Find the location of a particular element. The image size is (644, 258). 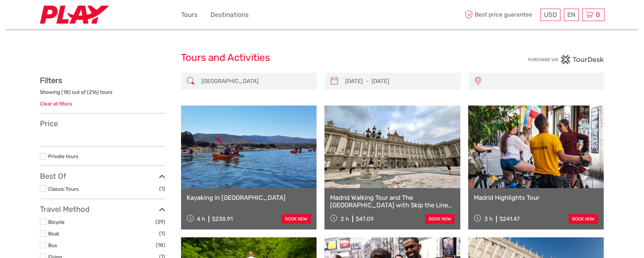

label: 18 is located at coordinates (66, 92).